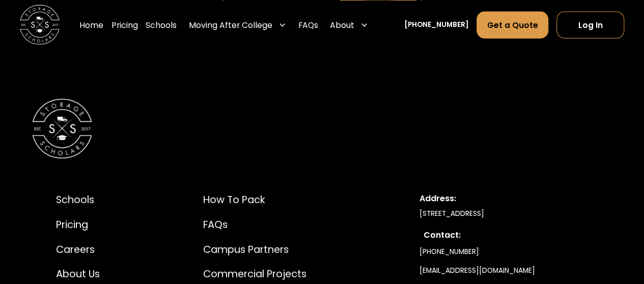 Image resolution: width=644 pixels, height=284 pixels. What do you see at coordinates (86, 249) in the screenshot?
I see `div: Careers` at bounding box center [86, 249].